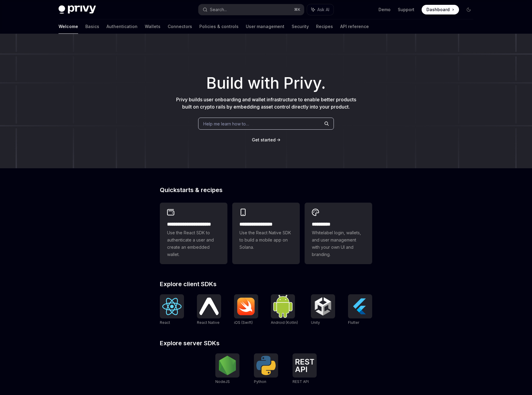 The height and width of the screenshot is (395, 532). I want to click on button: Toggle dark mode, so click(468, 9).